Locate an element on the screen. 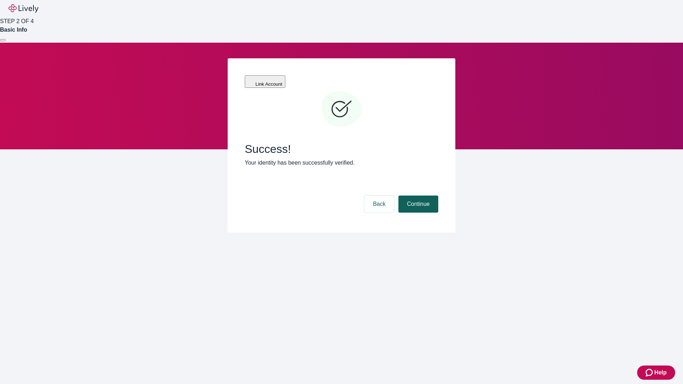 The image size is (683, 384). button: Continue is located at coordinates (418, 204).